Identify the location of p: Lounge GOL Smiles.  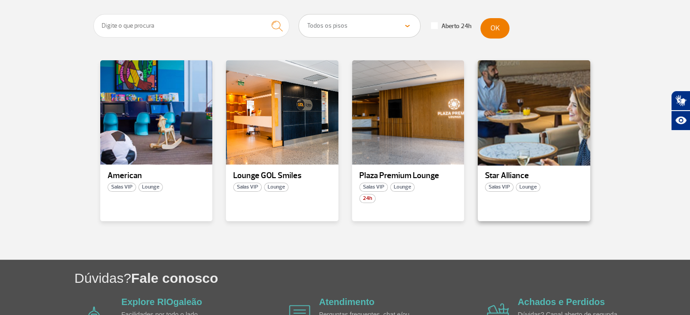
(282, 176).